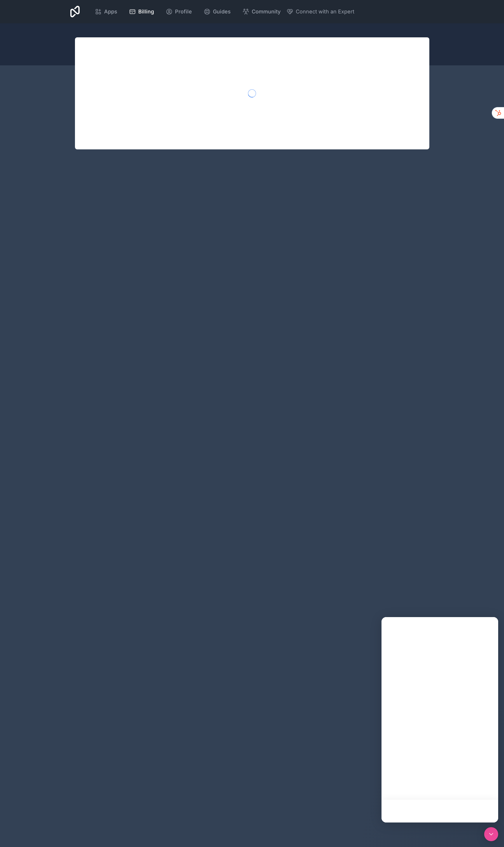  Describe the element at coordinates (262, 12) in the screenshot. I see `a: Community` at that location.